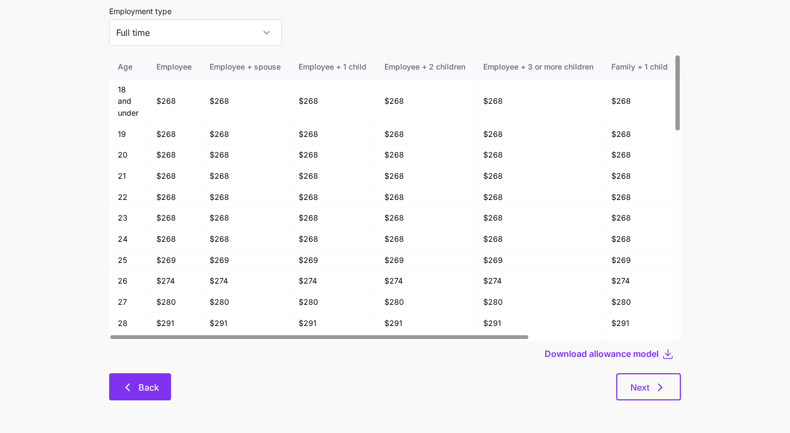  What do you see at coordinates (602, 354) in the screenshot?
I see `span: Download allowance model` at bounding box center [602, 354].